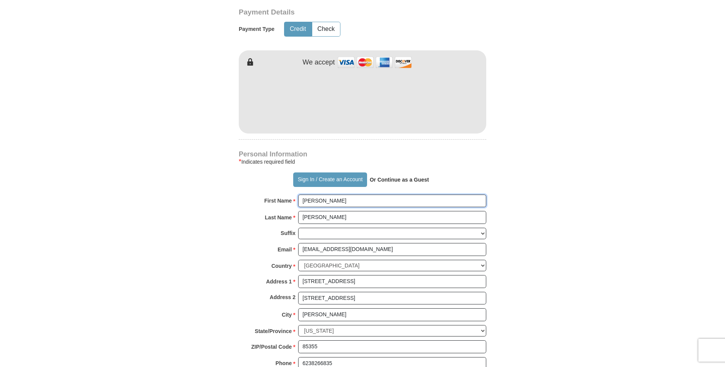  I want to click on strong: ZIP/Postal Code, so click(272, 346).